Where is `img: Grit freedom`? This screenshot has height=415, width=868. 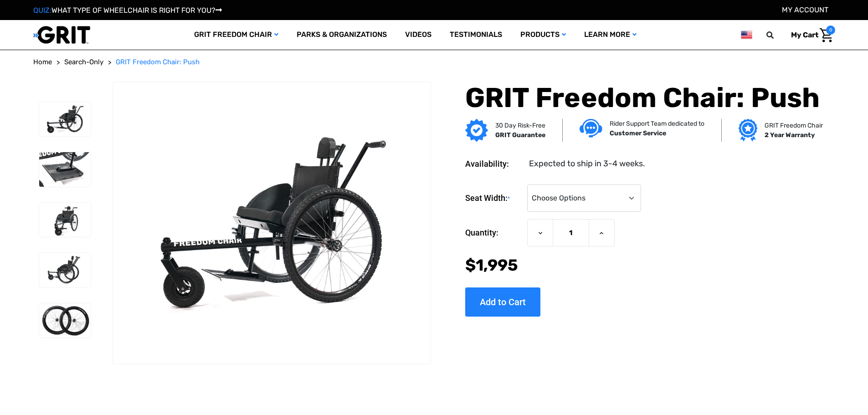 img: Grit freedom is located at coordinates (748, 130).